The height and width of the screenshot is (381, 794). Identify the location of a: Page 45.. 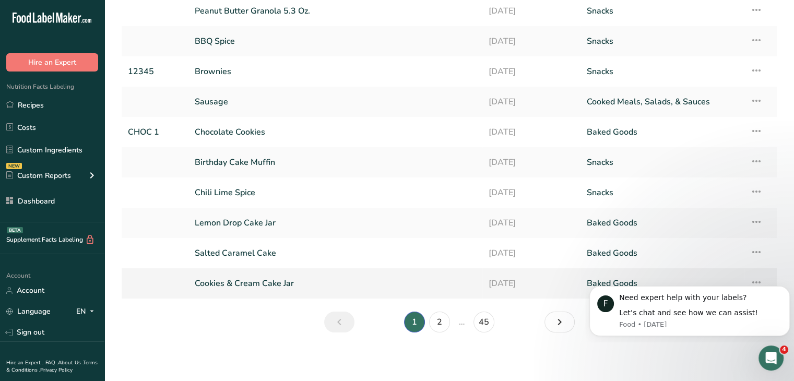
(484, 322).